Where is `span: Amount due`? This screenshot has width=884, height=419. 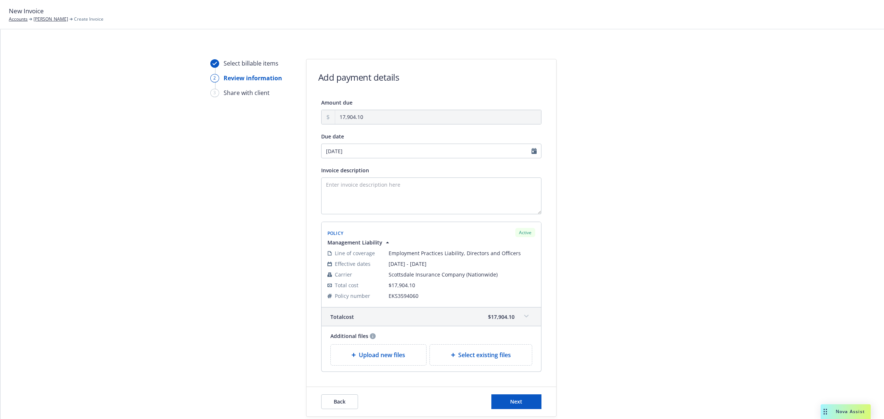
span: Amount due is located at coordinates (337, 102).